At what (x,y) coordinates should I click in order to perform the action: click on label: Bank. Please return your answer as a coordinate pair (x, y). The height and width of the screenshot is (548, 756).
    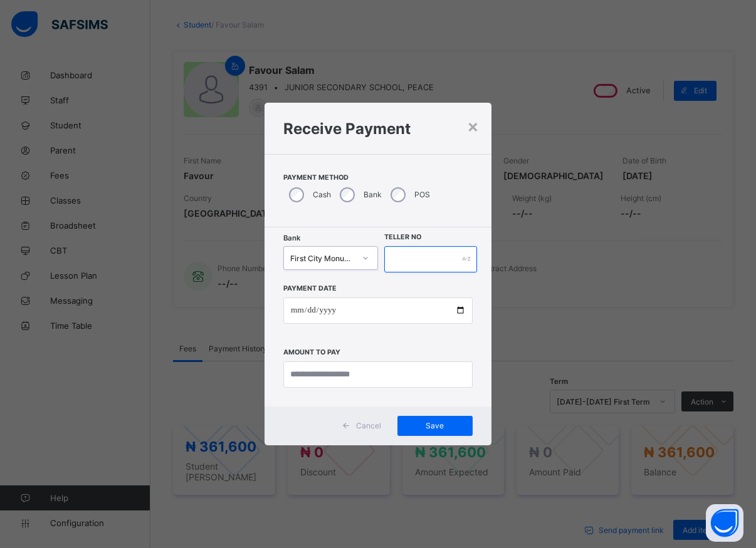
    Looking at the image, I should click on (373, 194).